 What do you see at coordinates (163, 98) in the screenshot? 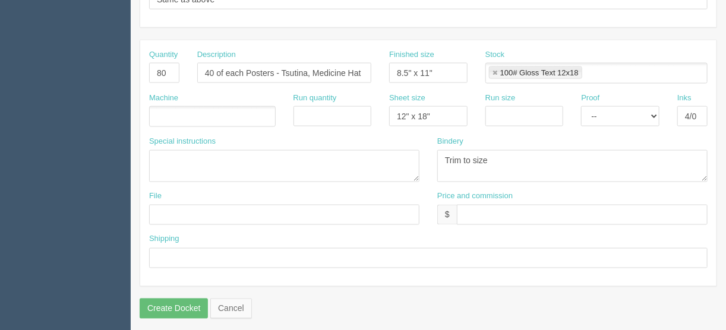
I see `label: Machine` at bounding box center [163, 98].